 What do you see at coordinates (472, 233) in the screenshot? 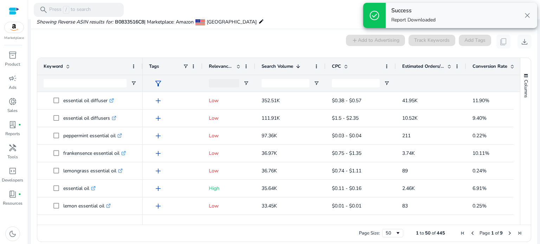
I see `div: Previous Page` at bounding box center [472, 233].